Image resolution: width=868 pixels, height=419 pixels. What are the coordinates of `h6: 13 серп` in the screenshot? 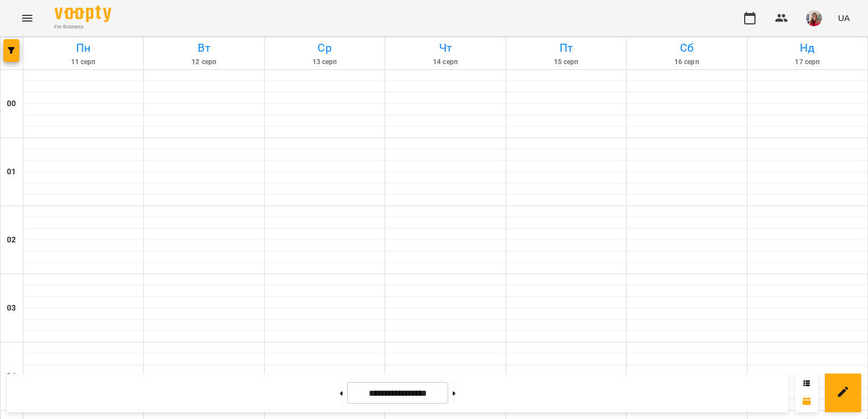 It's located at (325, 62).